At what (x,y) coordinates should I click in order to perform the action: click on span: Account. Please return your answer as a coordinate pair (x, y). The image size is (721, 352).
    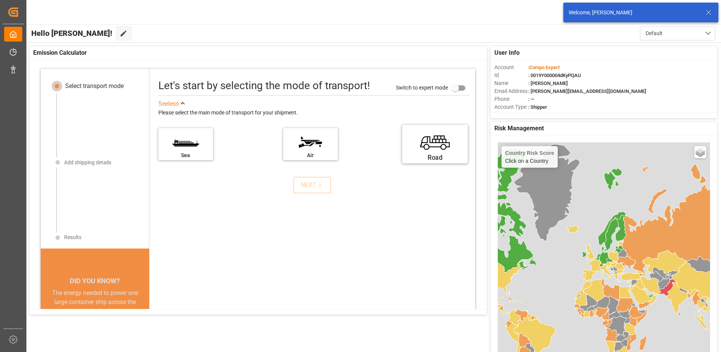
    Looking at the image, I should click on (511, 67).